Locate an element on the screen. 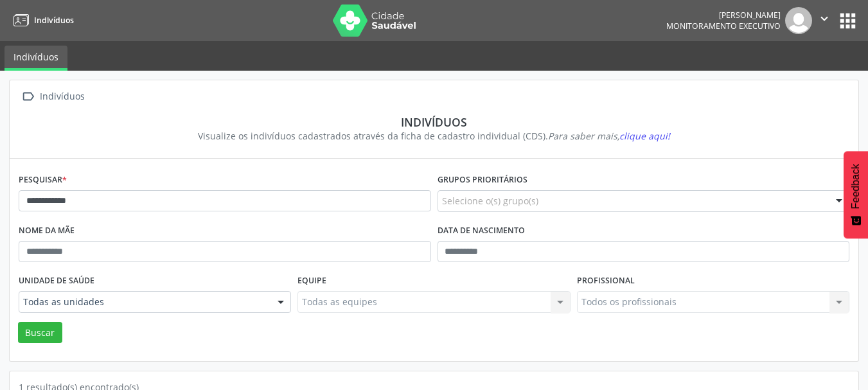  label: Grupos prioritários is located at coordinates (482, 180).